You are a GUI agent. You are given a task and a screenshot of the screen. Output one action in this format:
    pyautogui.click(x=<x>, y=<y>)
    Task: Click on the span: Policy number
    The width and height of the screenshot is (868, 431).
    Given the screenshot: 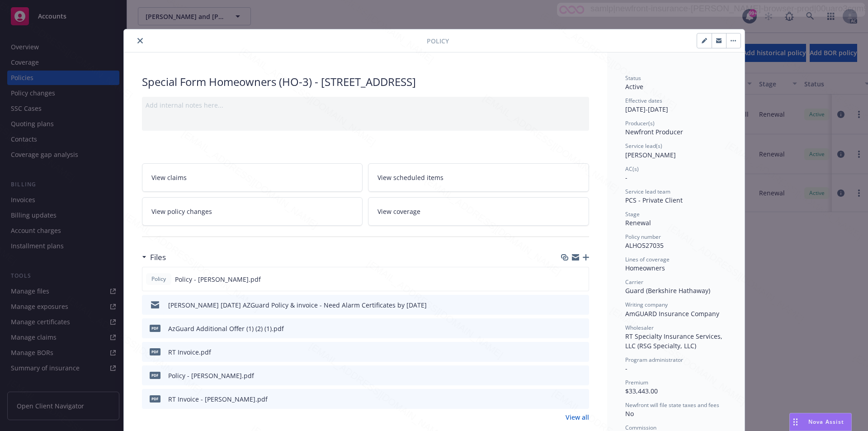 What is the action you would take?
    pyautogui.click(x=643, y=237)
    